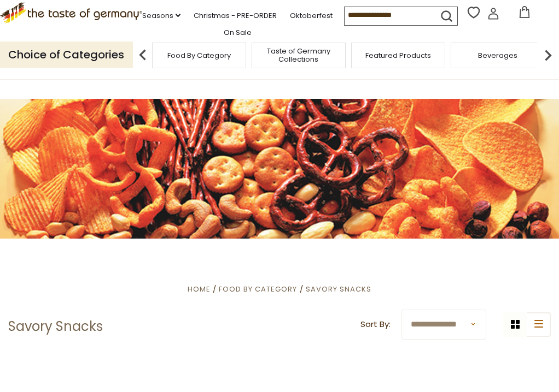 This screenshot has width=559, height=392. What do you see at coordinates (161, 16) in the screenshot?
I see `a: Seasons` at bounding box center [161, 16].